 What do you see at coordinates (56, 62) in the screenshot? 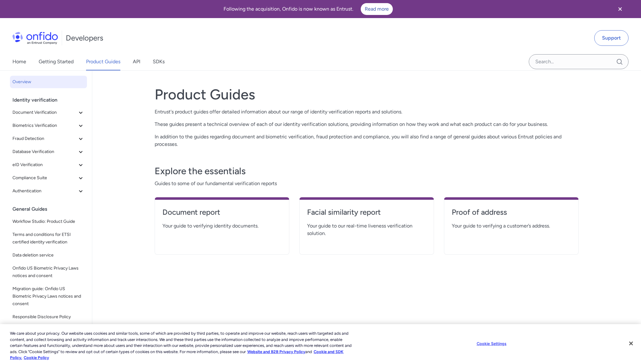
I see `a: Getting Started` at bounding box center [56, 62].